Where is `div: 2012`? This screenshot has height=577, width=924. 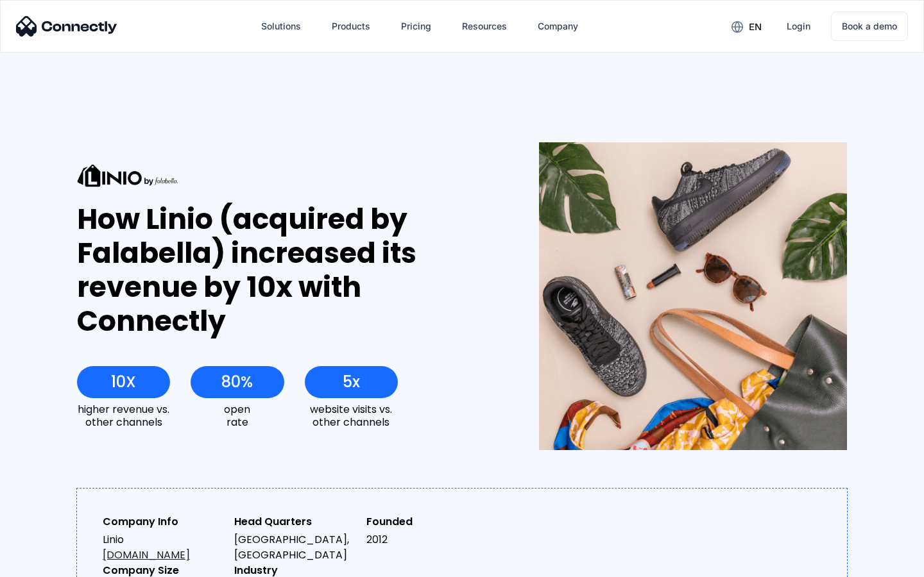
div: 2012 is located at coordinates (426, 540).